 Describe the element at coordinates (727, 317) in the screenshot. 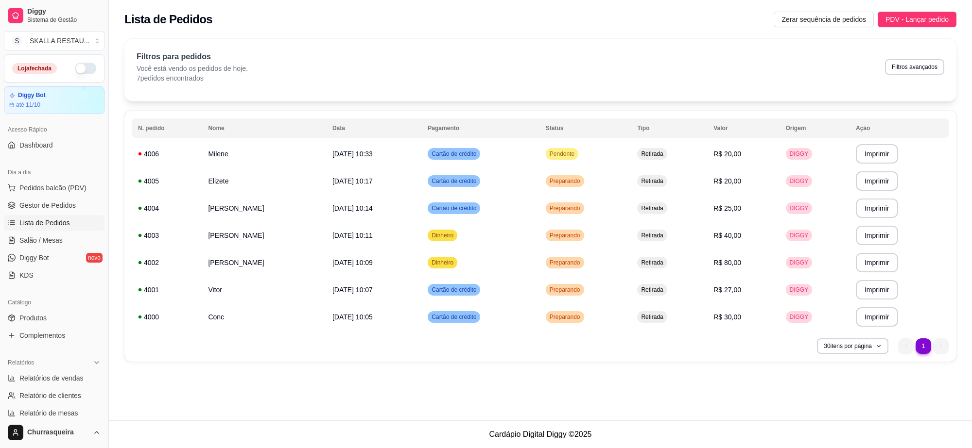

I see `span: R$ 30,00` at that location.